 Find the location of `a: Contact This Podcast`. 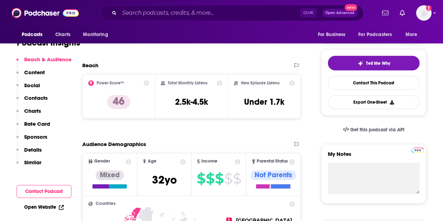

a: Contact This Podcast is located at coordinates (374, 83).